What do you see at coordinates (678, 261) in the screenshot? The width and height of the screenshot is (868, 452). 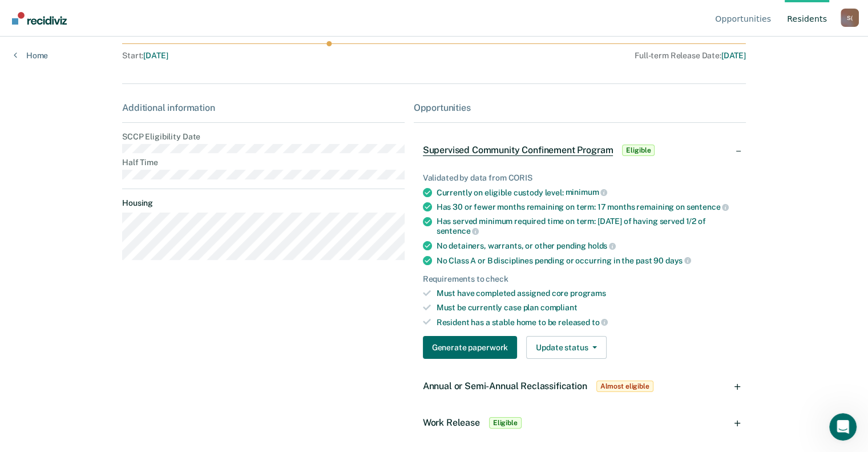 I see `span: days` at bounding box center [678, 261].